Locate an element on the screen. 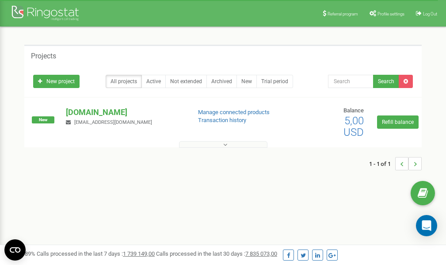 This screenshot has height=265, width=446. span: 1 - 1 of 1 is located at coordinates (382, 164).